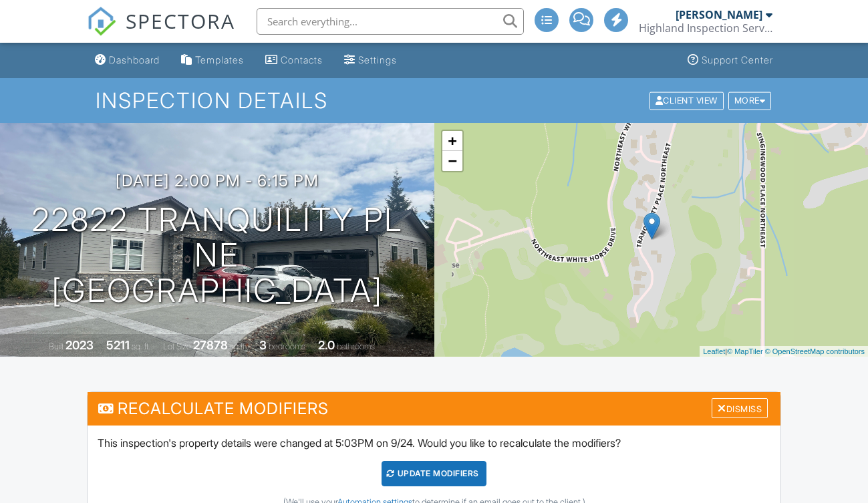 The height and width of the screenshot is (503, 868). Describe the element at coordinates (355, 346) in the screenshot. I see `span: bathrooms` at that location.